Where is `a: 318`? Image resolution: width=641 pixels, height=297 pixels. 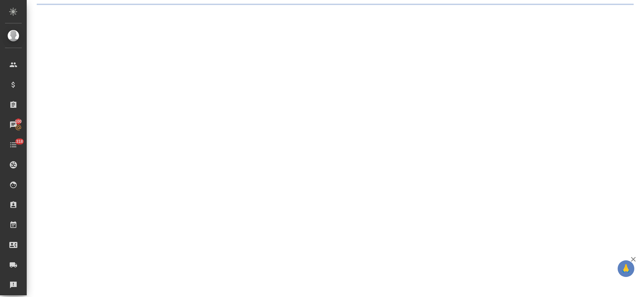
a: 318 is located at coordinates (13, 145).